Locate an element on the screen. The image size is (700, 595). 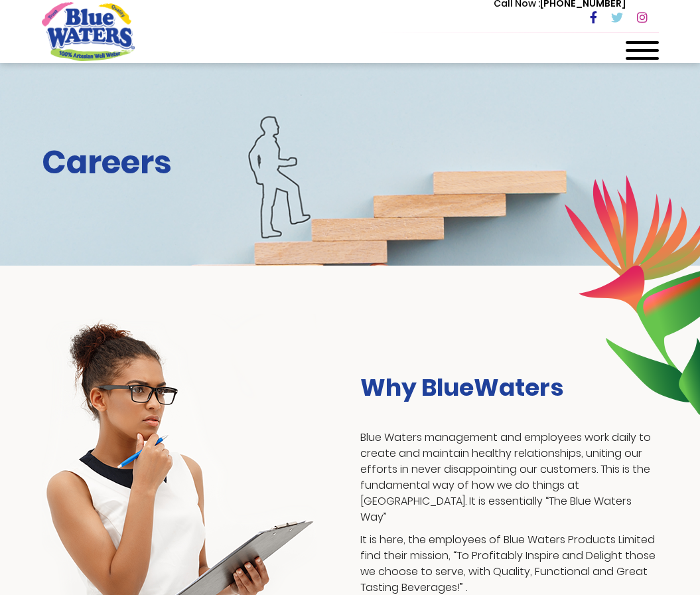
a: store logo is located at coordinates (88, 31).